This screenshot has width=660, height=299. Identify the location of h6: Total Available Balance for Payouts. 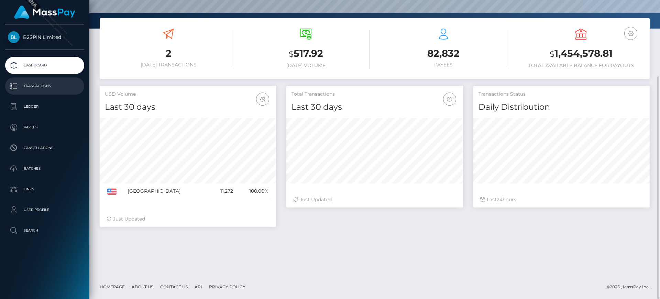
(581, 65).